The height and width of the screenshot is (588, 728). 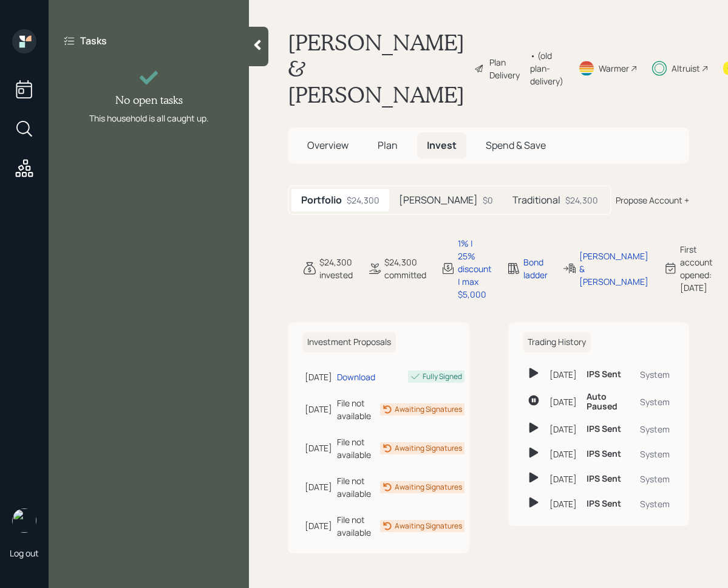 I want to click on div: Plan Delivery, so click(x=506, y=69).